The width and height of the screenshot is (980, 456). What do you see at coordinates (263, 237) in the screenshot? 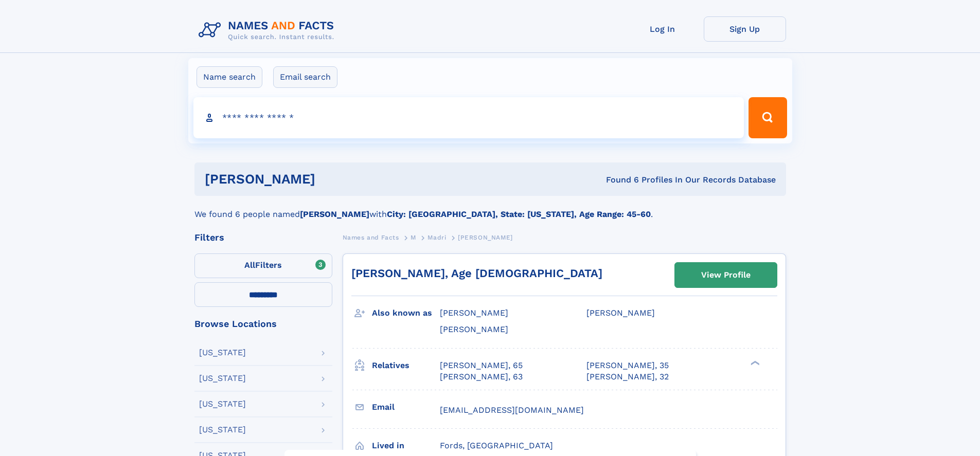
I see `div: Filters` at bounding box center [263, 237].